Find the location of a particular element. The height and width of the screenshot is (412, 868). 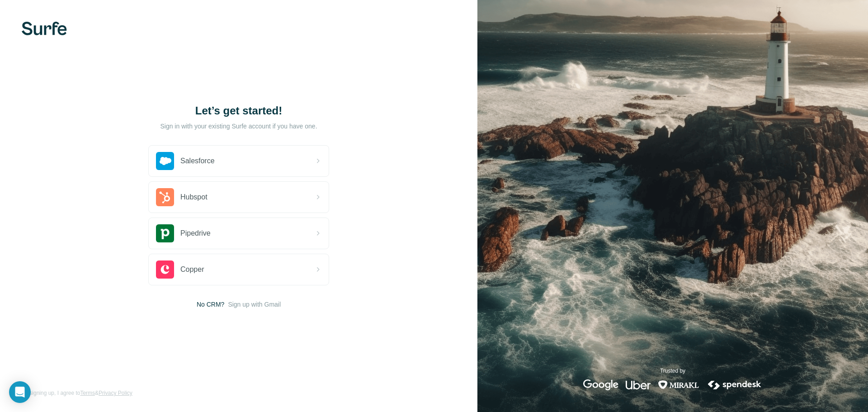

h1: Let’s get started! is located at coordinates (238, 111).